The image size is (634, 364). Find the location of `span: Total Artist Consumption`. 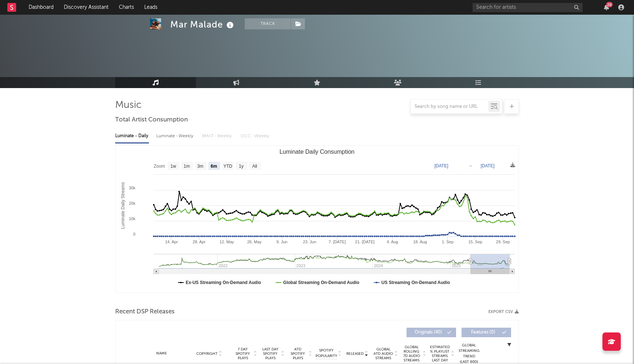

span: Total Artist Consumption is located at coordinates (151, 120).